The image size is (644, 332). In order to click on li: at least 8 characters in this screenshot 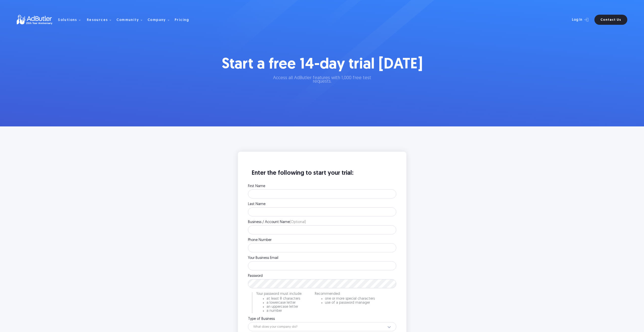, I will do `click(284, 299)`.